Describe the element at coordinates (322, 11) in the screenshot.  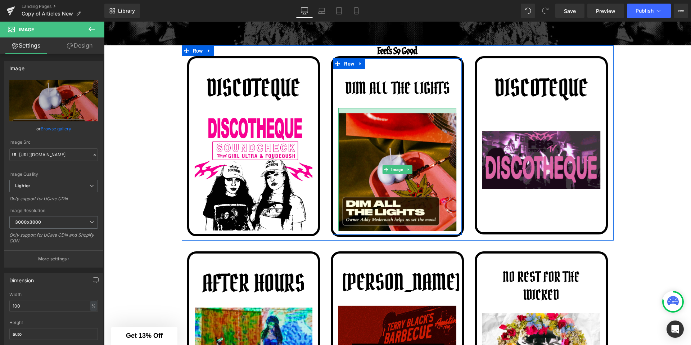
I see `a: Laptop` at that location.